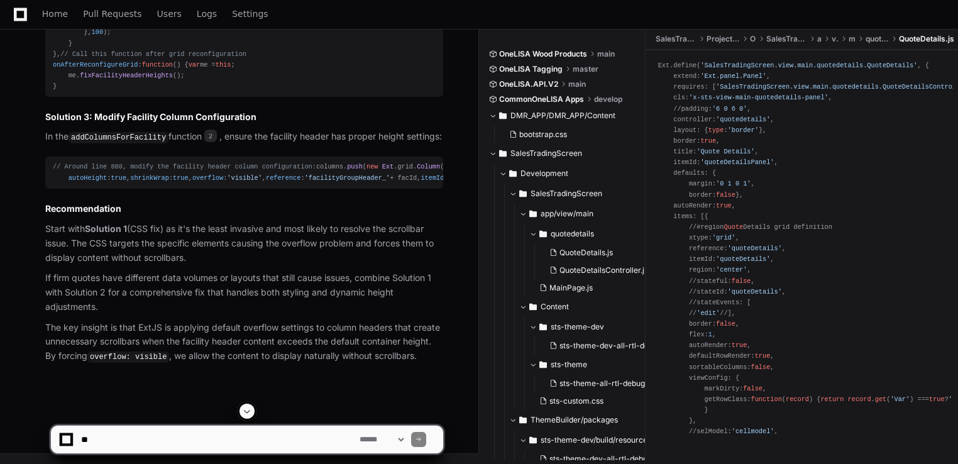 Image resolution: width=958 pixels, height=464 pixels. What do you see at coordinates (388, 167) in the screenshot?
I see `span: Ext` at bounding box center [388, 167].